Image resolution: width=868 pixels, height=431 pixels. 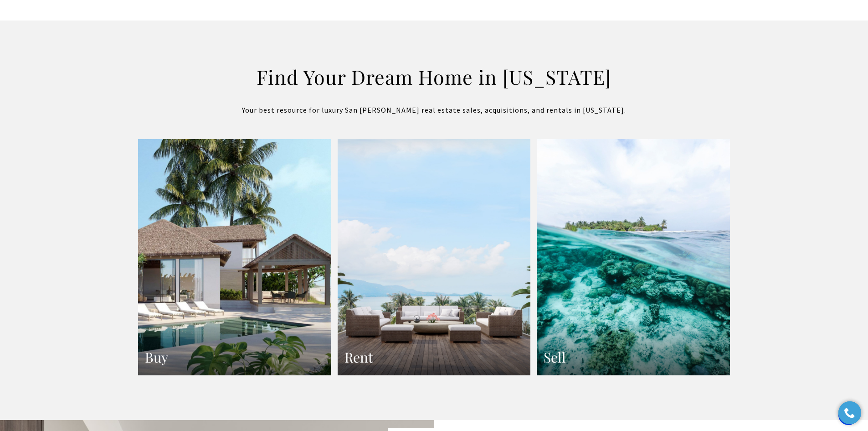 I want to click on h3: Rent, so click(x=435, y=357).